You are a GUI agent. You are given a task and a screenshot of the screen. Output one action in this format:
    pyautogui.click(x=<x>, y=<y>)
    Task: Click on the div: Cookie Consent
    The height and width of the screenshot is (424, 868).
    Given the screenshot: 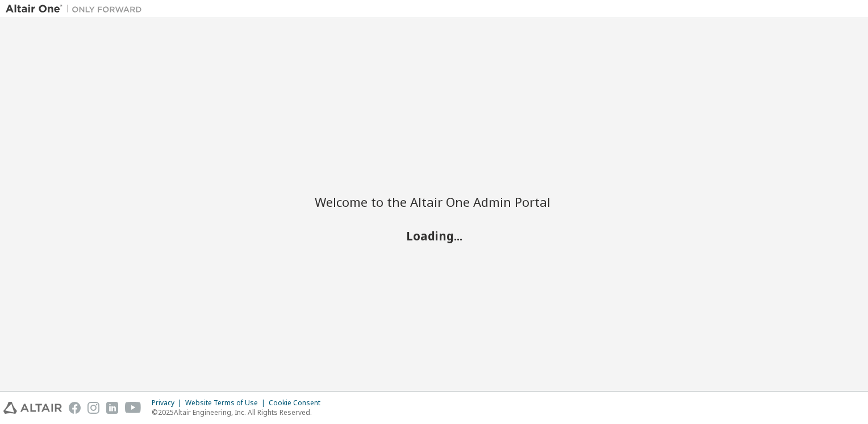 What is the action you would take?
    pyautogui.click(x=297, y=403)
    